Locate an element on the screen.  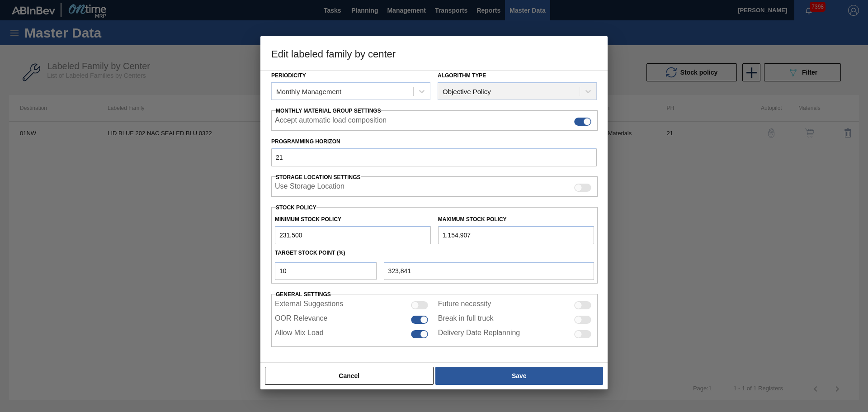
button: Save is located at coordinates (519, 375).